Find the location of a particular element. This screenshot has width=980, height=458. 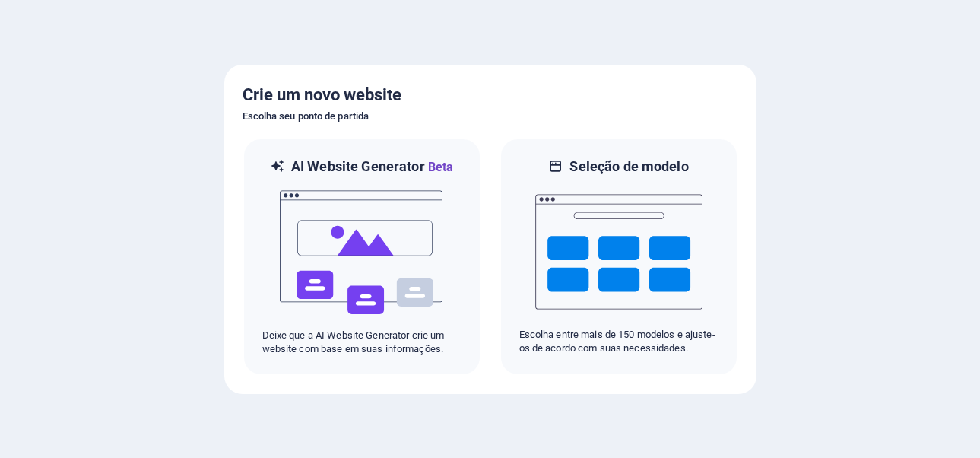

div: AI Website GeneratorBetaaiDeixe que a AI Website Generator crie um website com base em suas infor... is located at coordinates (362, 257).